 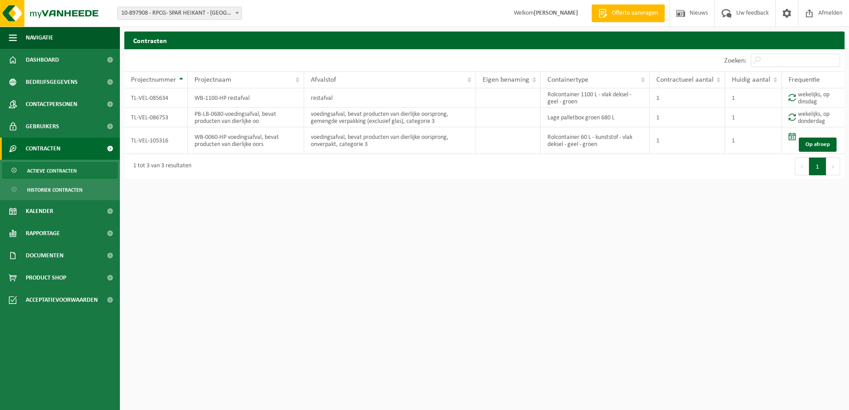 What do you see at coordinates (51, 82) in the screenshot?
I see `span: Bedrijfsgegevens` at bounding box center [51, 82].